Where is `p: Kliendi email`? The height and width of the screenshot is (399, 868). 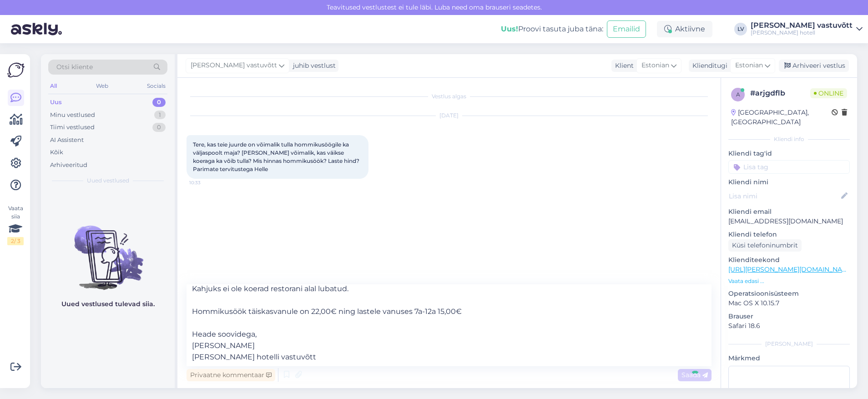 p: Kliendi email is located at coordinates (789, 212).